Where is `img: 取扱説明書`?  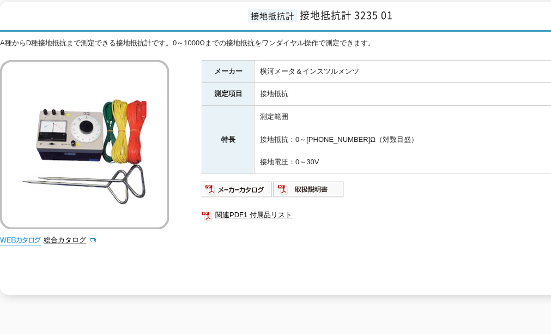
img: 取扱説明書 is located at coordinates (308, 189).